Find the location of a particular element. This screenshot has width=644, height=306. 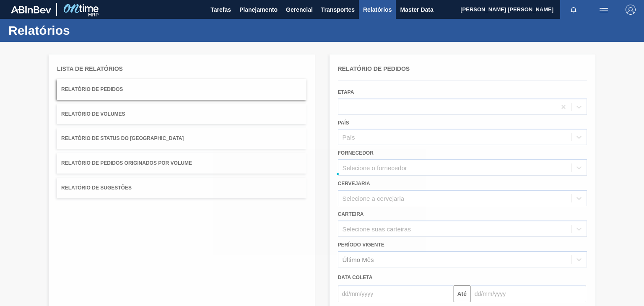

span: Relatórios is located at coordinates (377, 9).